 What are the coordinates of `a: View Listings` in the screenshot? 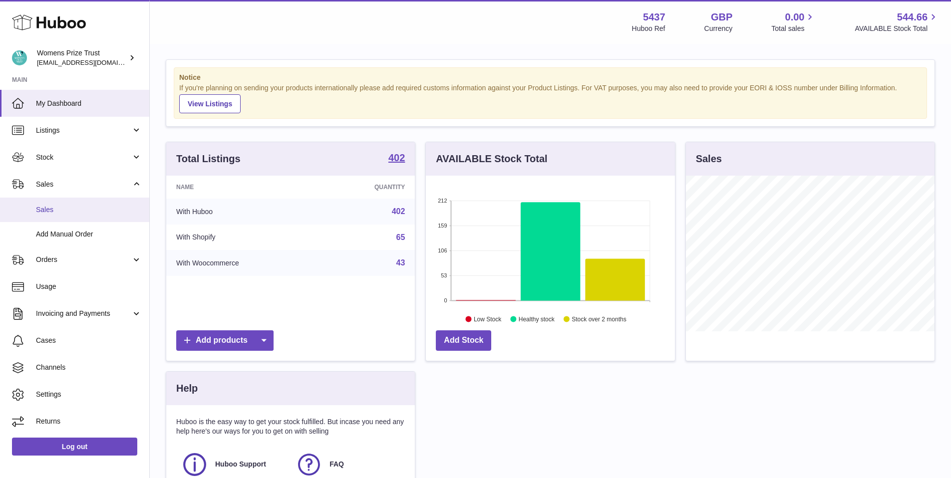 It's located at (210, 104).